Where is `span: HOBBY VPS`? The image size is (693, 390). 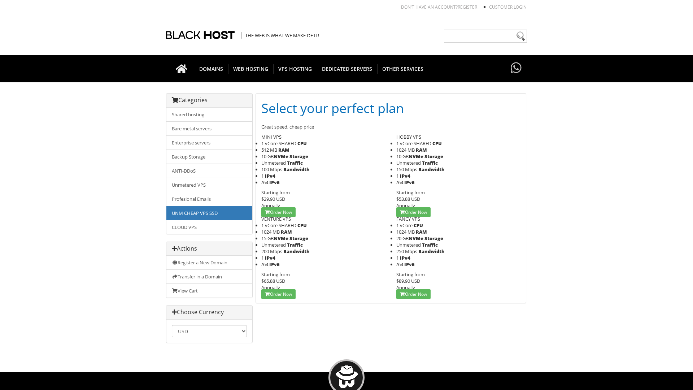
span: HOBBY VPS is located at coordinates (409, 137).